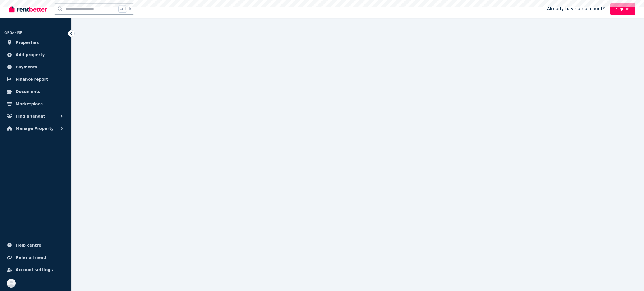 The image size is (644, 291). What do you see at coordinates (36, 67) in the screenshot?
I see `a: Payments` at bounding box center [36, 67].